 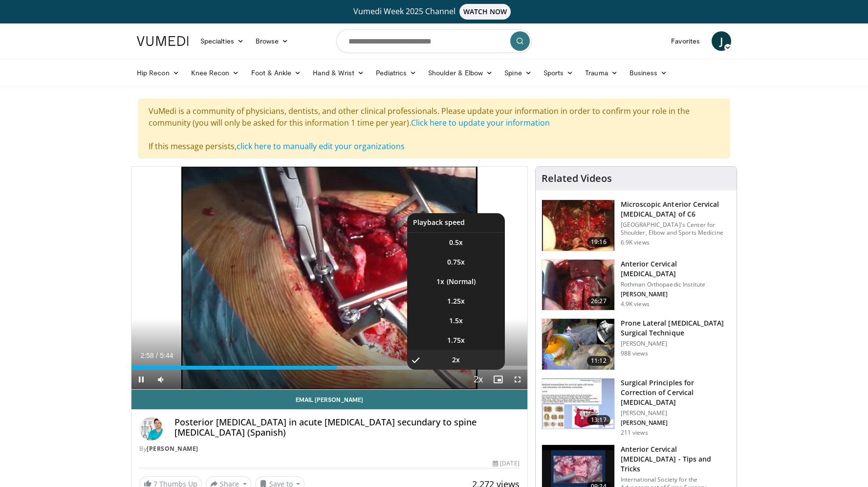 I want to click on div: By, so click(x=330, y=449).